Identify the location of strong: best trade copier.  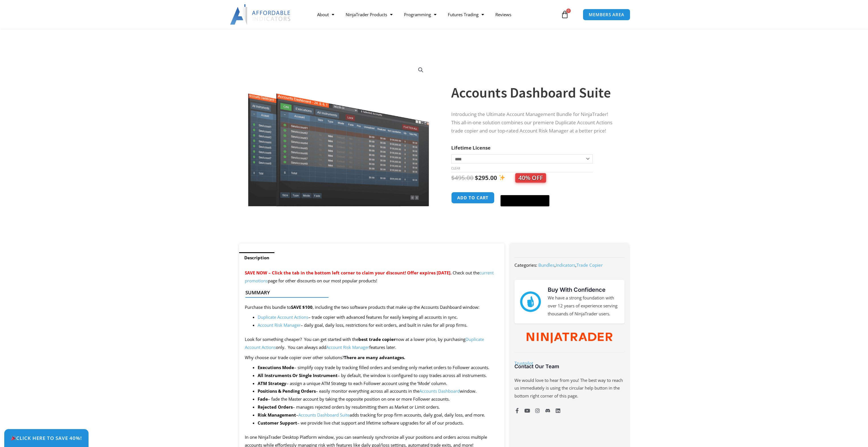
(377, 339).